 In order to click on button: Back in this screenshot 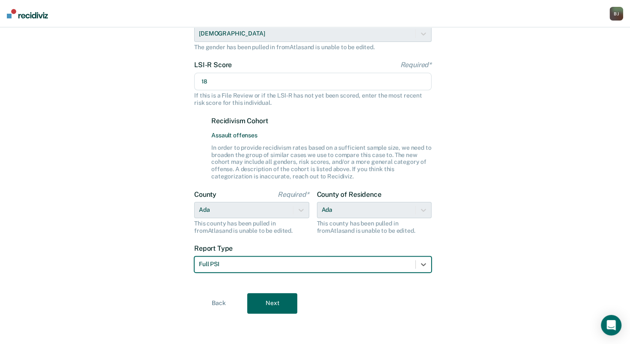, I will do `click(219, 303)`.